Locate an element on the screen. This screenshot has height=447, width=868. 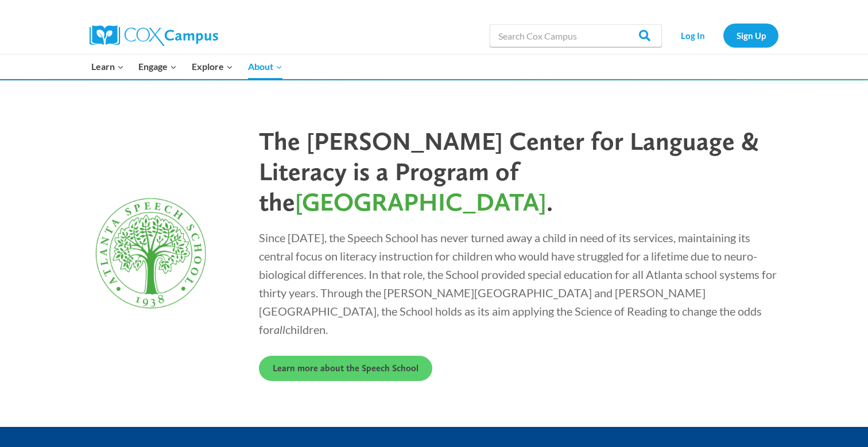
input: Search Cox Campus is located at coordinates (575, 36).